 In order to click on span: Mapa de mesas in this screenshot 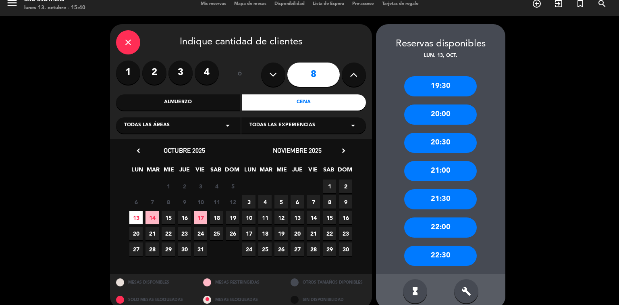, I will do `click(250, 4)`.